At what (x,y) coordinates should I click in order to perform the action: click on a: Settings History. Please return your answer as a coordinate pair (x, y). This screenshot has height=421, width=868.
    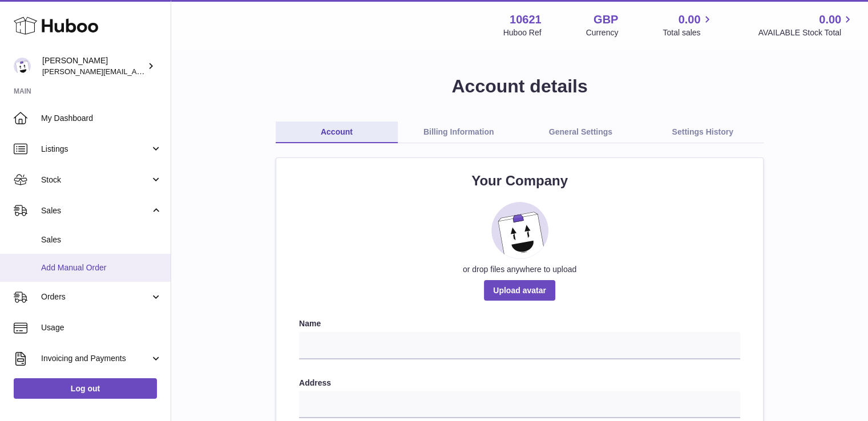
    Looking at the image, I should click on (703, 132).